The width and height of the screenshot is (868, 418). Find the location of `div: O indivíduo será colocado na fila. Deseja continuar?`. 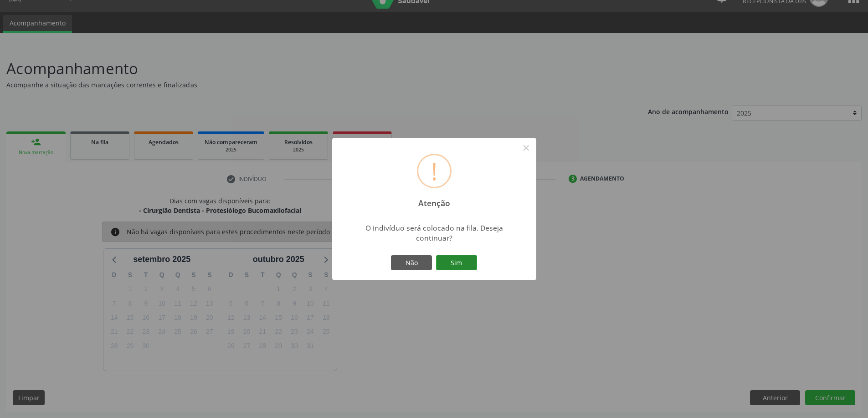

div: O indivíduo será colocado na fila. Deseja continuar? is located at coordinates (434, 233).